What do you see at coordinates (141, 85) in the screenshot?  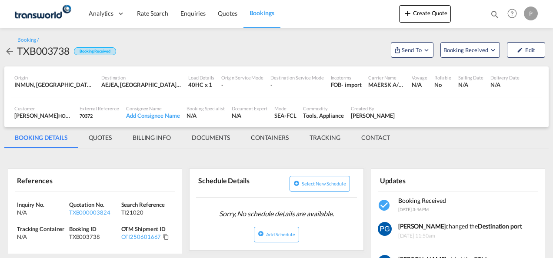 I see `div: AEJEA, Jebel Ali, United Arab Emirates, Middle East, Middle East` at bounding box center [141, 85].